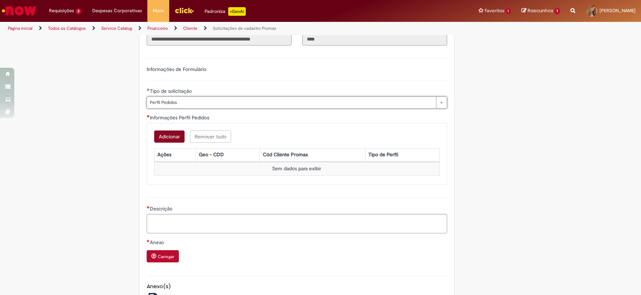 This screenshot has width=641, height=295. I want to click on span: Anexo, so click(157, 242).